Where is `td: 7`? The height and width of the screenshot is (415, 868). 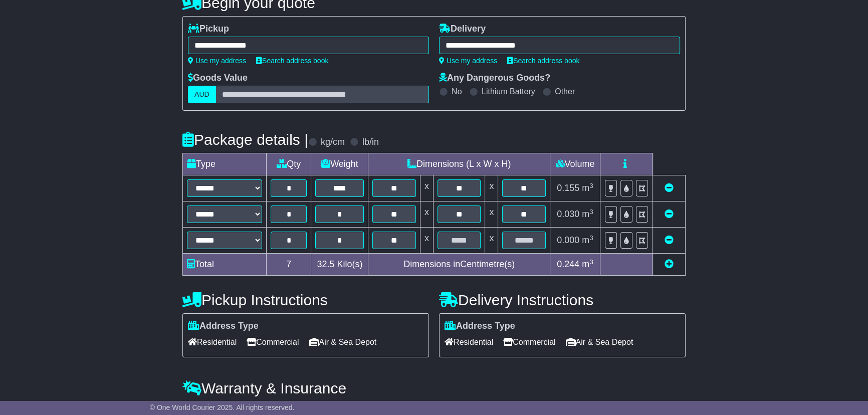
td: 7 is located at coordinates (289, 265).